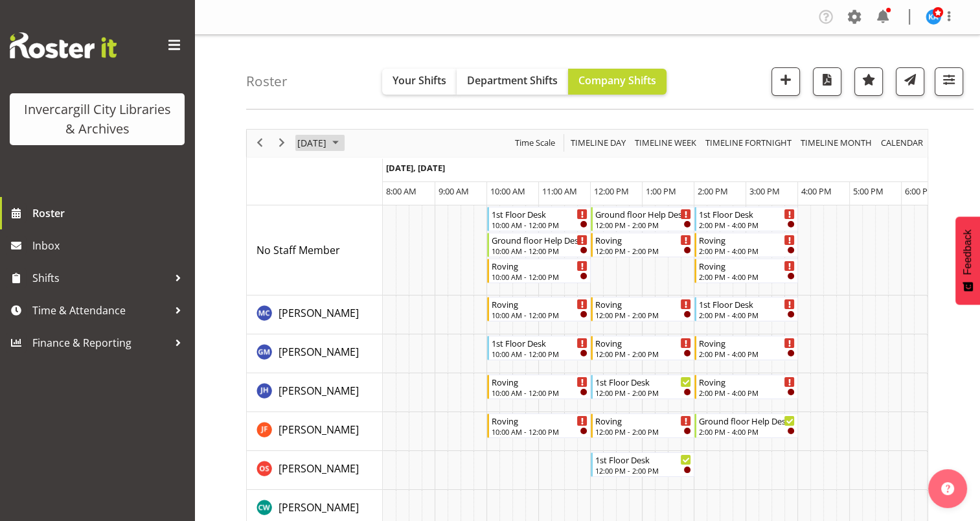  What do you see at coordinates (298, 250) in the screenshot?
I see `span: No Staff Member` at bounding box center [298, 250].